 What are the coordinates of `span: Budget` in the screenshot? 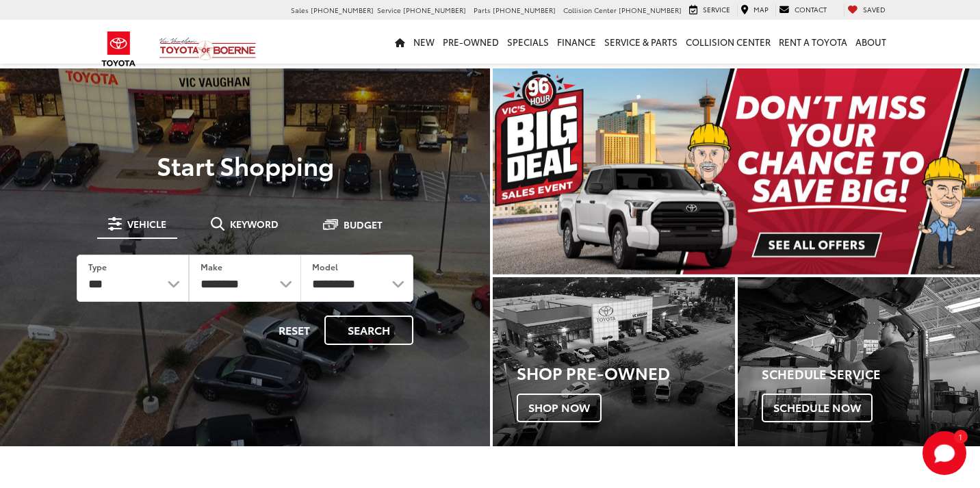 It's located at (363, 224).